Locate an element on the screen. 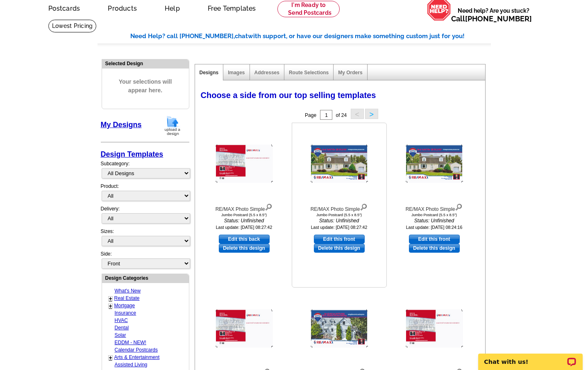 The image size is (588, 370). a: What's New is located at coordinates (128, 291).